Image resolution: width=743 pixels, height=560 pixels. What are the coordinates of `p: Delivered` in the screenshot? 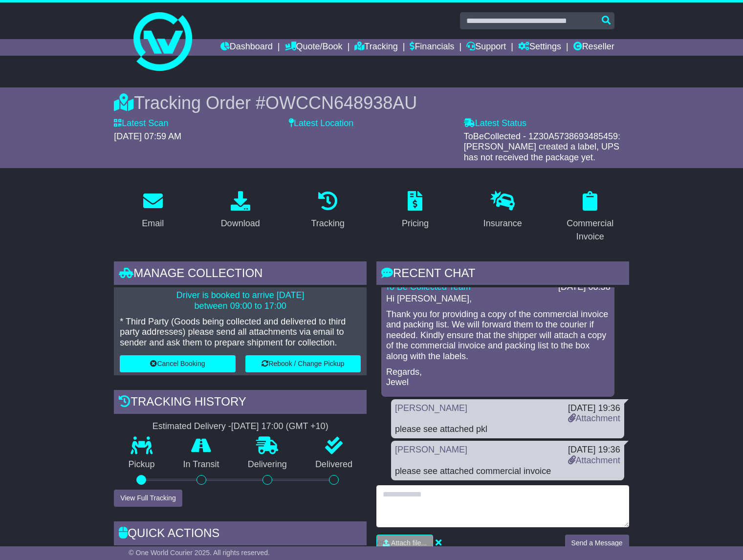 It's located at (334, 465).